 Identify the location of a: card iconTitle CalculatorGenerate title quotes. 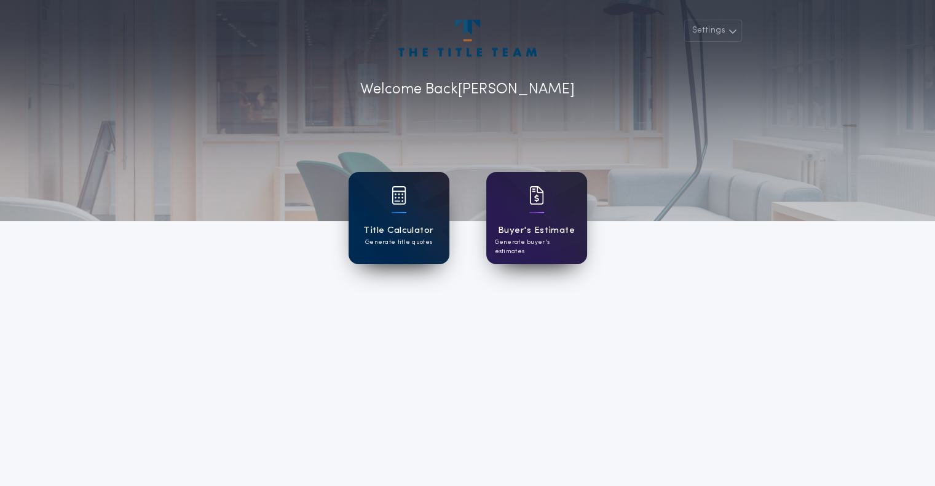
(399, 218).